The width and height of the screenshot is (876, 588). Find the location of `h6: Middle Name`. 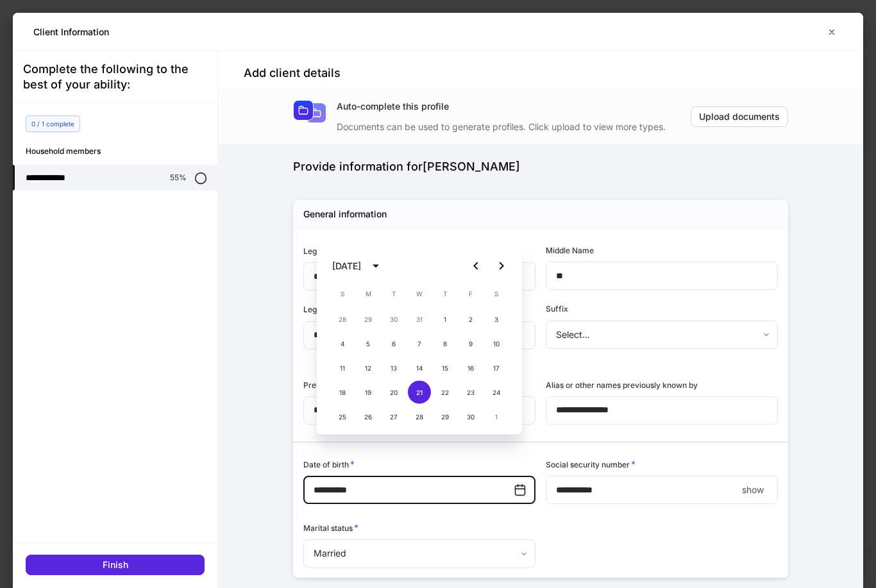

h6: Middle Name is located at coordinates (569, 250).